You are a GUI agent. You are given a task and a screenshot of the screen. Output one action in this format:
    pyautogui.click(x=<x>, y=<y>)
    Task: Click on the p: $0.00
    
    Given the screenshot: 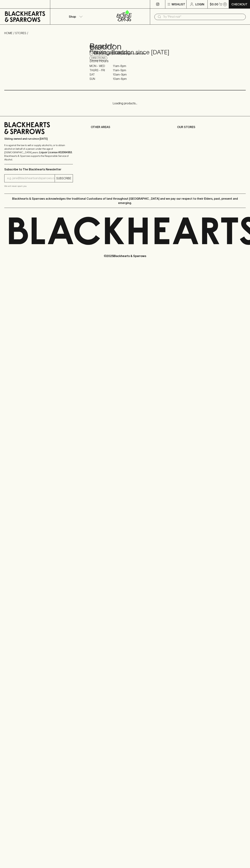 What is the action you would take?
    pyautogui.click(x=214, y=4)
    